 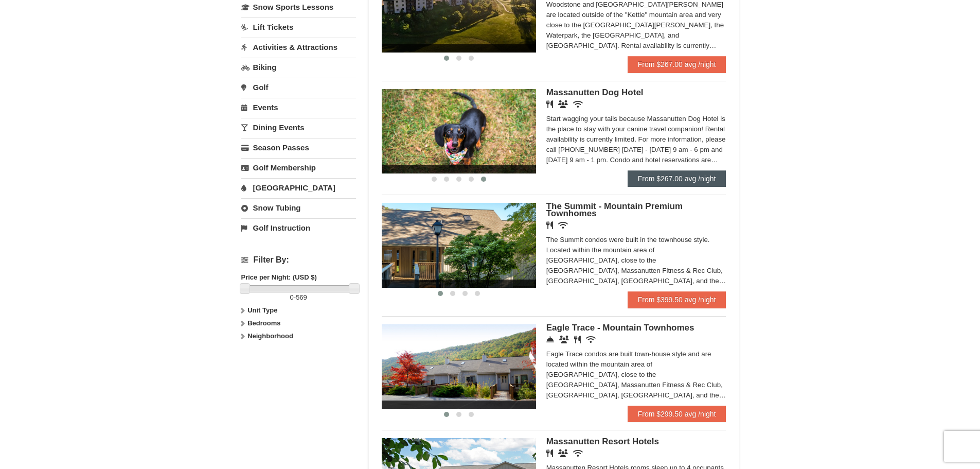 I want to click on h4: Filter By:, so click(x=298, y=260).